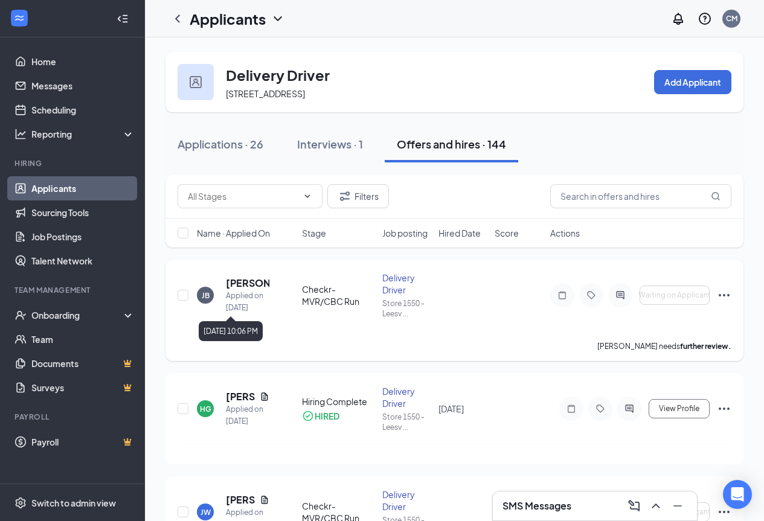 The image size is (764, 521). Describe the element at coordinates (19, 18) in the screenshot. I see `svg: WorkstreamLogo` at that location.